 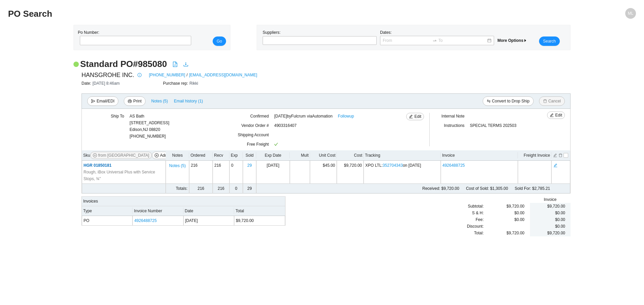 I want to click on span: Search, so click(x=549, y=41).